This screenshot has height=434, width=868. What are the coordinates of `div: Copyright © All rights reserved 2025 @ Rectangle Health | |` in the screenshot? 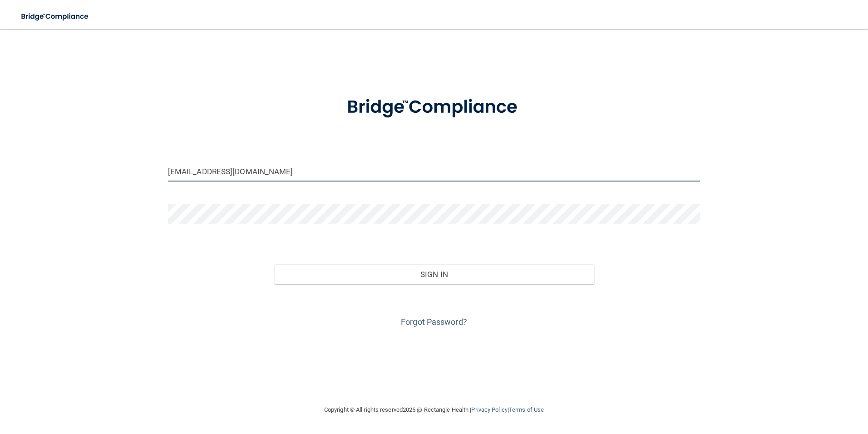 It's located at (434, 410).